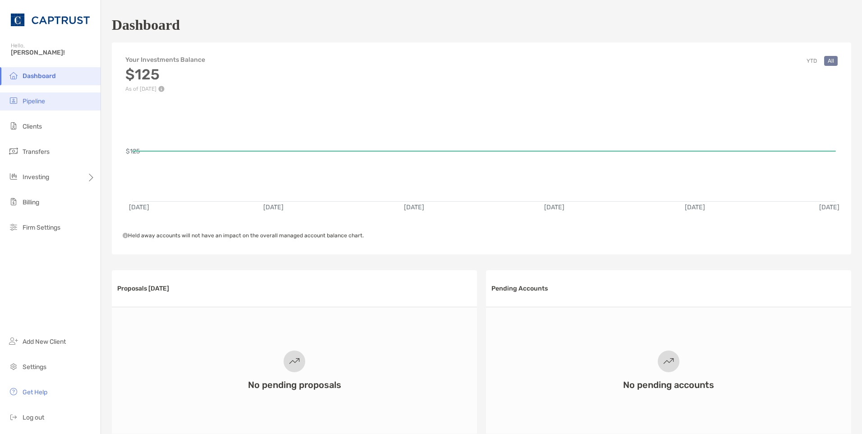  What do you see at coordinates (31, 202) in the screenshot?
I see `span: Billing` at bounding box center [31, 202].